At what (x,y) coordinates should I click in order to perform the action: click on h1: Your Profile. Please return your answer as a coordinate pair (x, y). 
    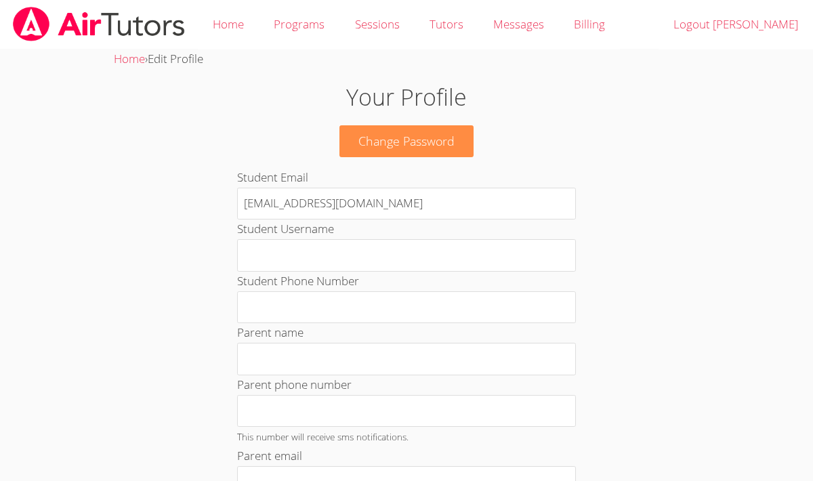
    Looking at the image, I should click on (407, 97).